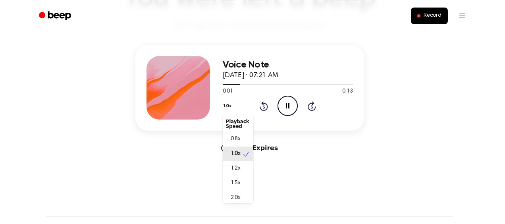 The width and height of the screenshot is (505, 224). What do you see at coordinates (235, 154) in the screenshot?
I see `span: 1.0x` at bounding box center [235, 154].